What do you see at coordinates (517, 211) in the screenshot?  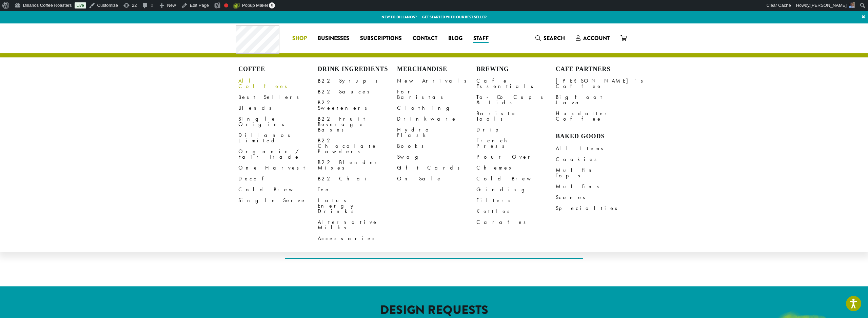 I see `a: Kettles` at bounding box center [517, 211].